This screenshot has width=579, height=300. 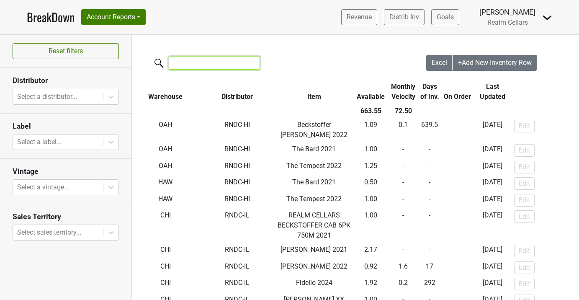 What do you see at coordinates (508, 22) in the screenshot?
I see `span: Realm Cellars` at bounding box center [508, 22].